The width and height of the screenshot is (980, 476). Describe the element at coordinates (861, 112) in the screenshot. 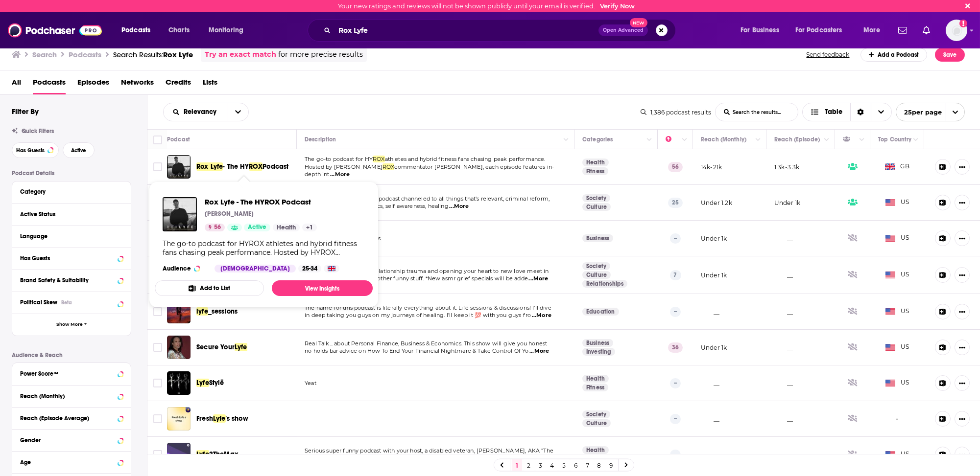

I see `div: Sort Direction` at that location.